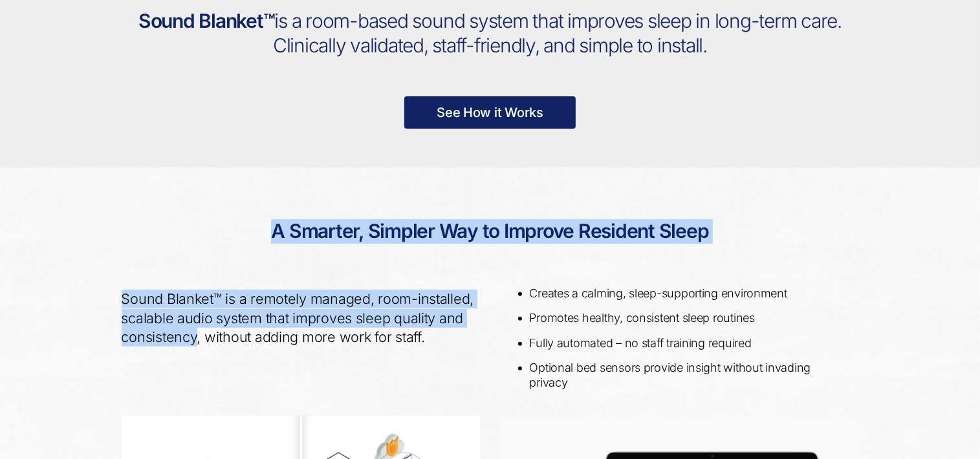  I want to click on h2: Sound Blanket™, so click(491, 33).